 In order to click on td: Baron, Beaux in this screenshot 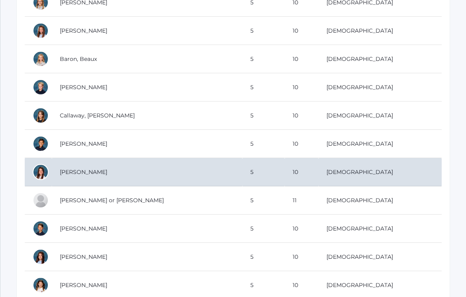, I will do `click(147, 59)`.